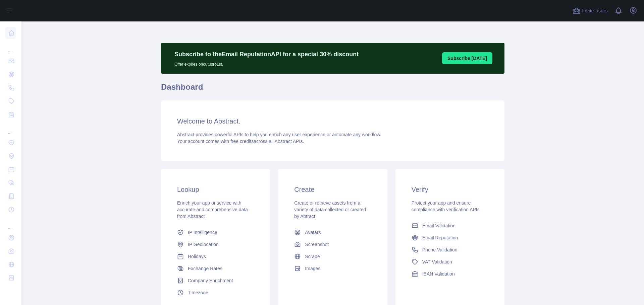 The height and width of the screenshot is (305, 644). I want to click on a: Screenshot, so click(332, 245).